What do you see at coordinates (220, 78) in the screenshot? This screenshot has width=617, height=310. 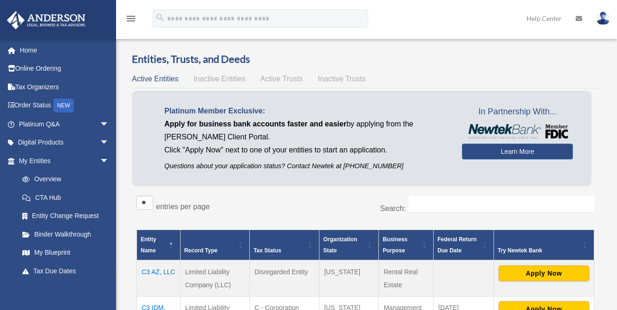 I see `span: Inactive Entities` at bounding box center [220, 78].